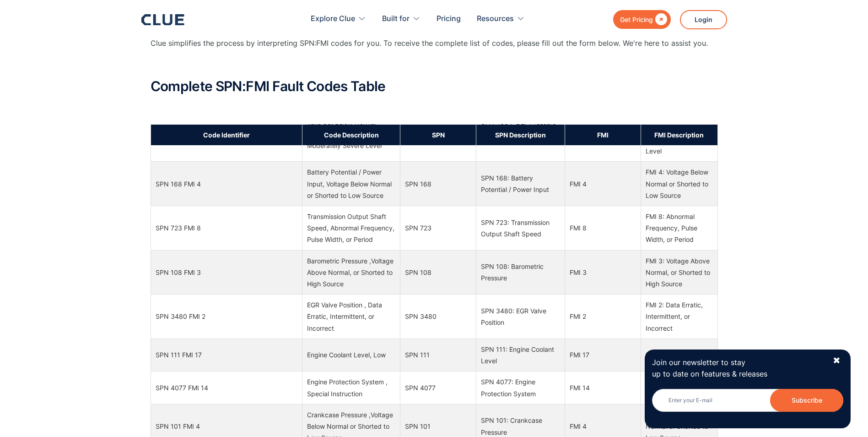  I want to click on td: FMI 17: Low, so click(679, 355).